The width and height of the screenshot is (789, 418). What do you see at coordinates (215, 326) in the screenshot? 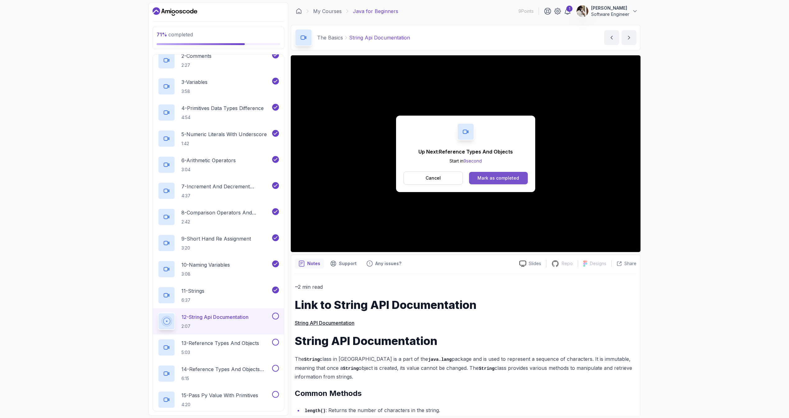
I see `p: 2:07` at bounding box center [215, 326].